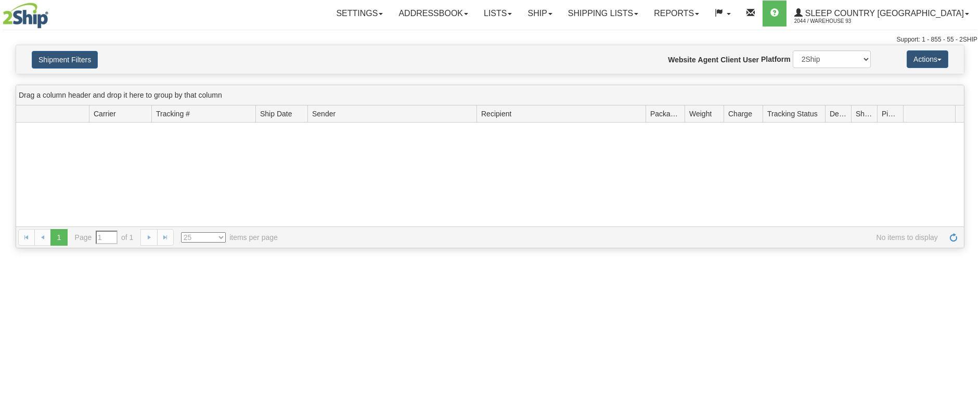 The height and width of the screenshot is (414, 980). Describe the element at coordinates (603, 13) in the screenshot. I see `a: Shipping lists` at that location.